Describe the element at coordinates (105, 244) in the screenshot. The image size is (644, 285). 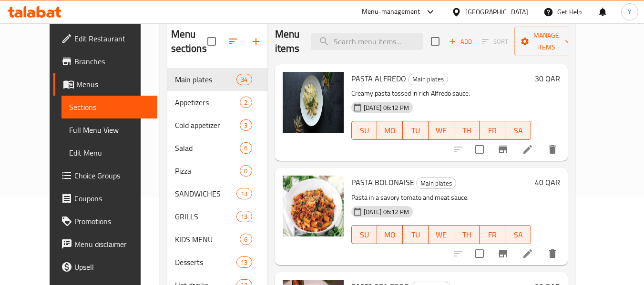
I see `a: Menu disclaimer` at that location.